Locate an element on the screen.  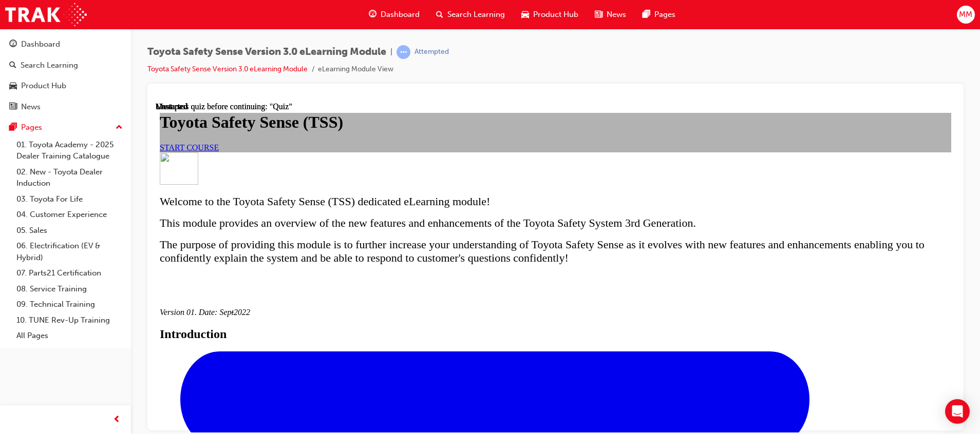
a: 10. TUNE Rev-Up Training is located at coordinates (69, 320).